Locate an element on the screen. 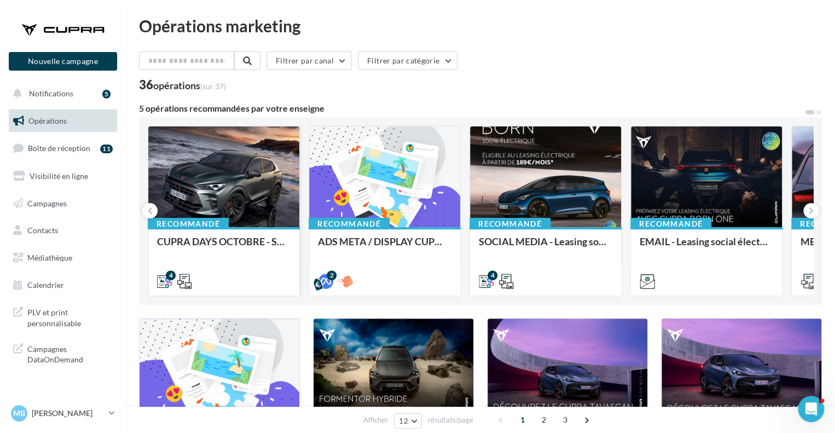 Image resolution: width=835 pixels, height=433 pixels. span: Visibilité en ligne is located at coordinates (59, 176).